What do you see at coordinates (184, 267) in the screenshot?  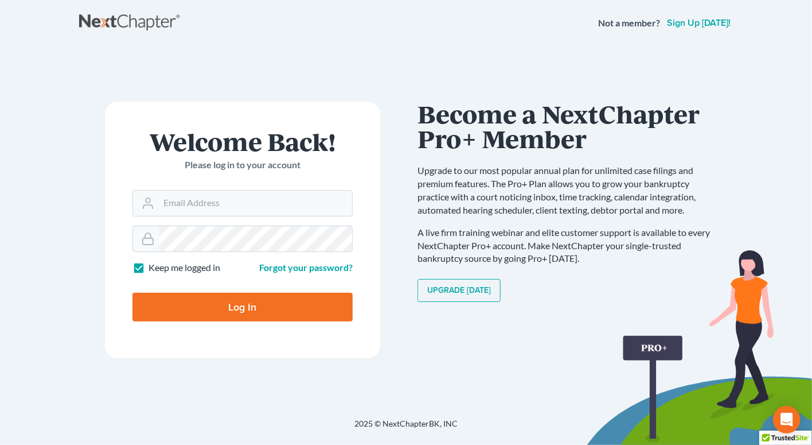 I see `label: Keep me logged in` at bounding box center [184, 267].